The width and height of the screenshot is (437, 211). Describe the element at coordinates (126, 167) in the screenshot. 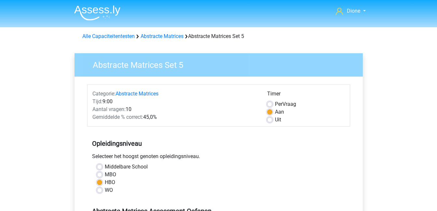

I see `label: Middelbare School` at that location.